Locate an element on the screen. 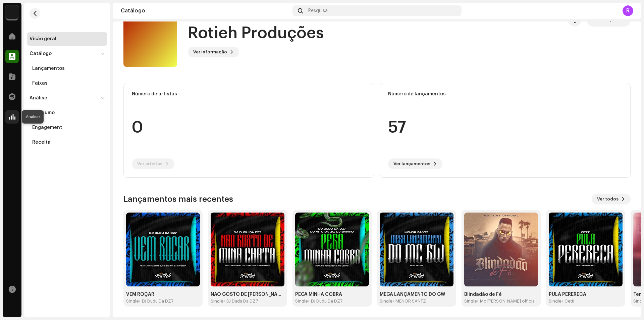 This screenshot has height=320, width=644. img: 1a3300f3-ced6-40bd-b84e-437633aa1f5e is located at coordinates (501, 249).